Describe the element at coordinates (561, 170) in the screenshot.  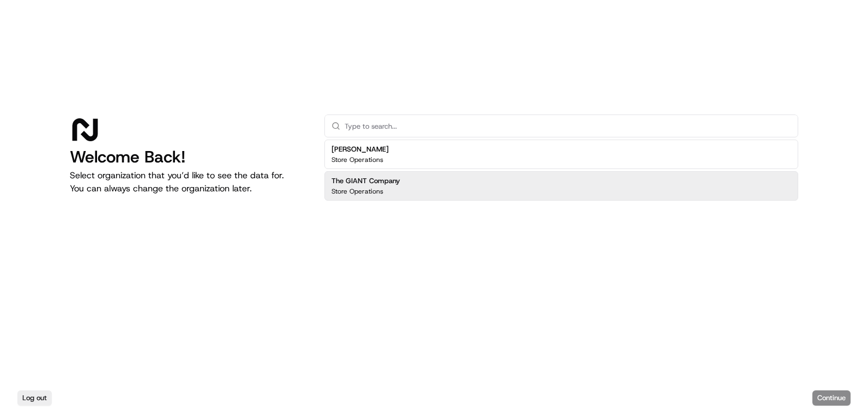
I see `div: Suggestions` at that location.